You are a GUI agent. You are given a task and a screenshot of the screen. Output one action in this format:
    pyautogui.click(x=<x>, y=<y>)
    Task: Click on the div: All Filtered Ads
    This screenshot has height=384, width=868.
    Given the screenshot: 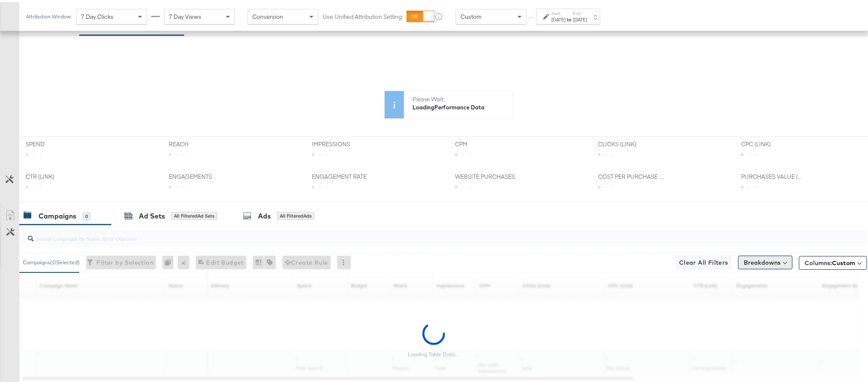 What is the action you would take?
    pyautogui.click(x=296, y=214)
    